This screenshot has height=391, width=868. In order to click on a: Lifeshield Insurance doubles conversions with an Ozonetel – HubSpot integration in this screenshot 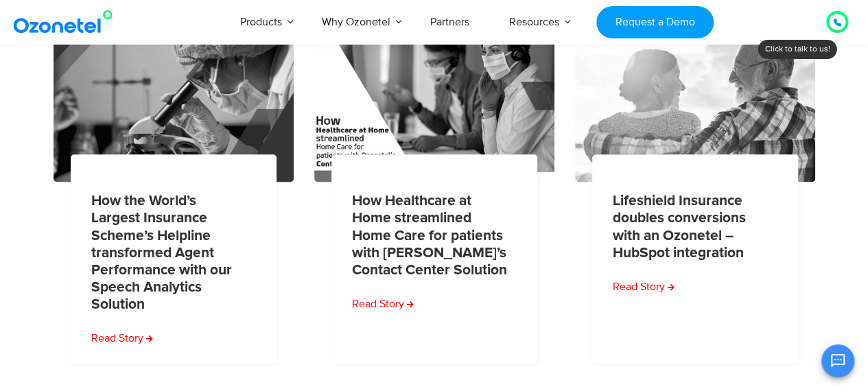, I will do `click(691, 226)`.